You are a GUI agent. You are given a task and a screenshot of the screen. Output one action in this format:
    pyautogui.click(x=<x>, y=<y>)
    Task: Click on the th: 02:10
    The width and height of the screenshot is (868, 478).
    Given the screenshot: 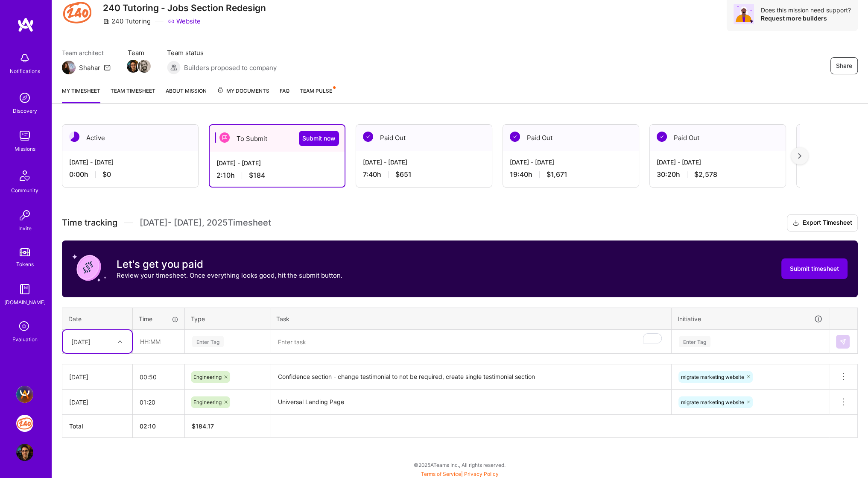 What is the action you would take?
    pyautogui.click(x=158, y=427)
    